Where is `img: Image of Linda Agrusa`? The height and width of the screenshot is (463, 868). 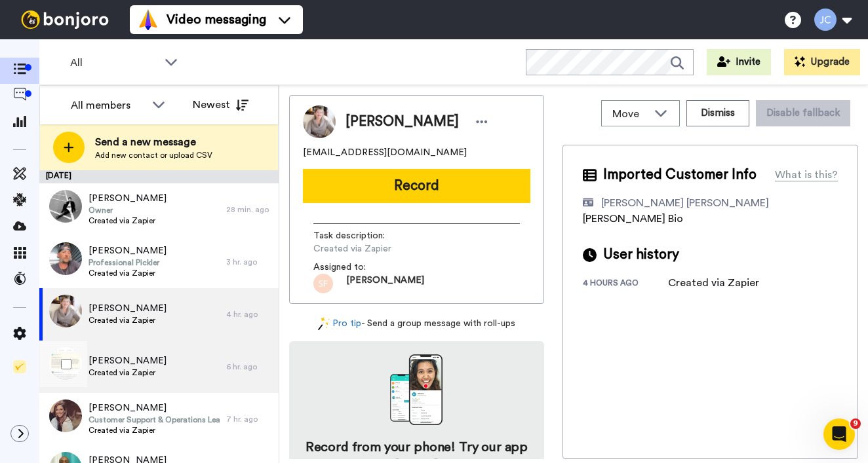
img: Image of Linda Agrusa is located at coordinates (320, 122).